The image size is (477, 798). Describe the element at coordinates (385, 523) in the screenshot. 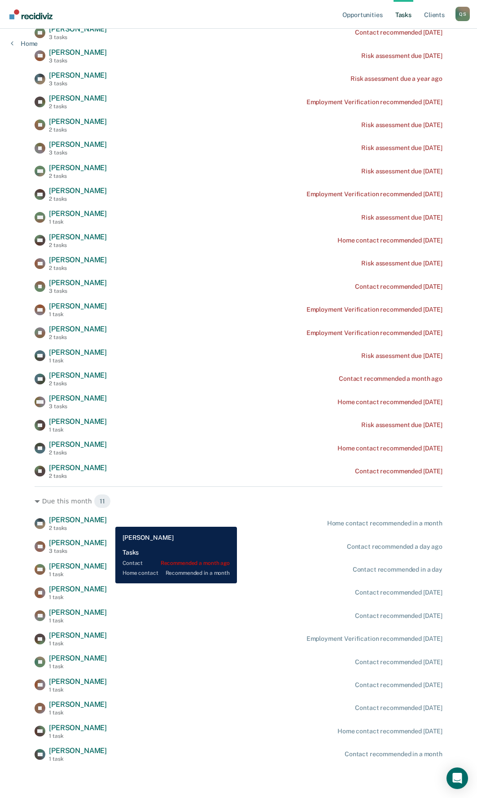

I see `div: Home contact recommended in a month` at that location.